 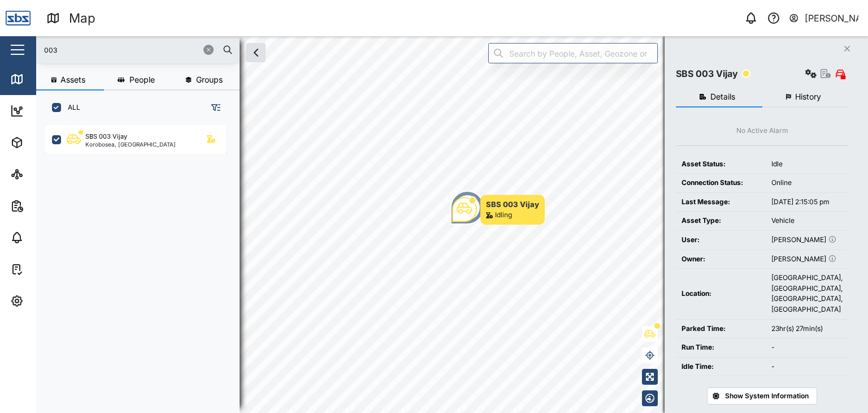 I want to click on label: ALL, so click(x=71, y=107).